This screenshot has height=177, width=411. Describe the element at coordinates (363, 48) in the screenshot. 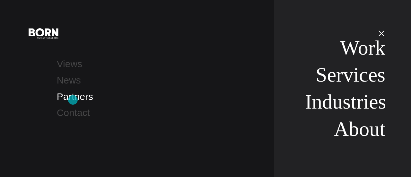

I see `a: Work` at that location.